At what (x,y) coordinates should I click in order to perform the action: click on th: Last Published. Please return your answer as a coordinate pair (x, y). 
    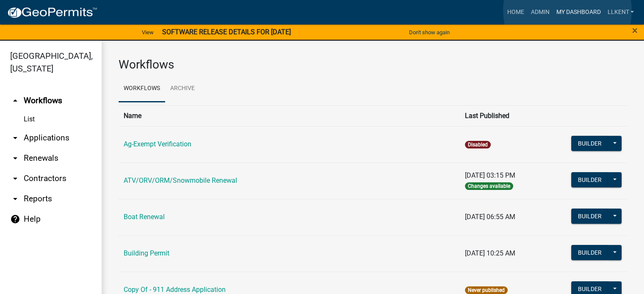
    Looking at the image, I should click on (513, 116).